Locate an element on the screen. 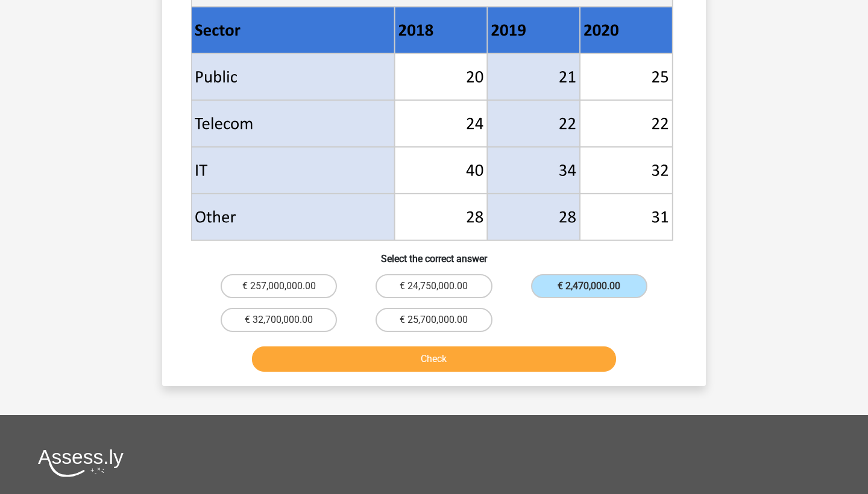 Image resolution: width=868 pixels, height=494 pixels. label: € 32,700,000.00 is located at coordinates (278, 320).